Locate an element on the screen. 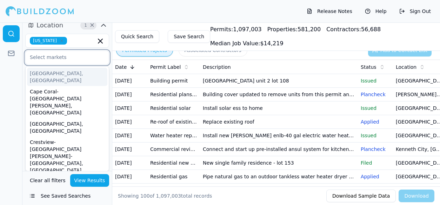 This screenshot has width=440, height=205. td: New single family residence - lot 153 is located at coordinates (279, 163).